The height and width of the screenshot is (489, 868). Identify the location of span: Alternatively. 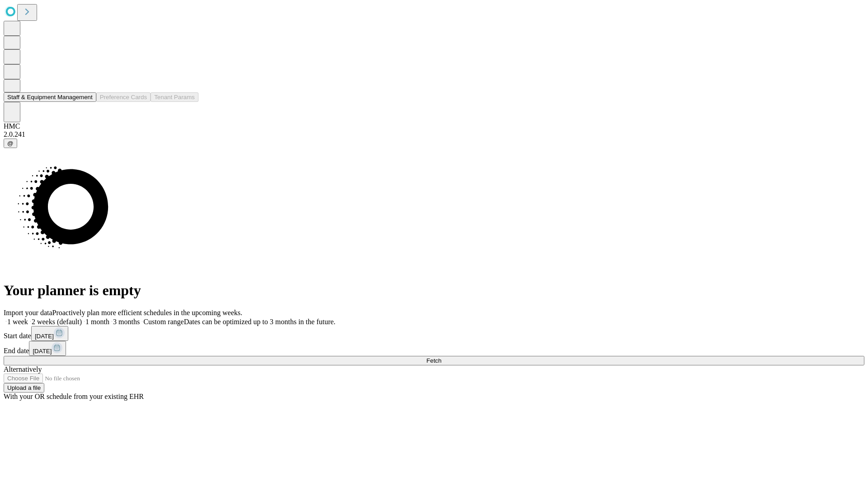
(22, 368).